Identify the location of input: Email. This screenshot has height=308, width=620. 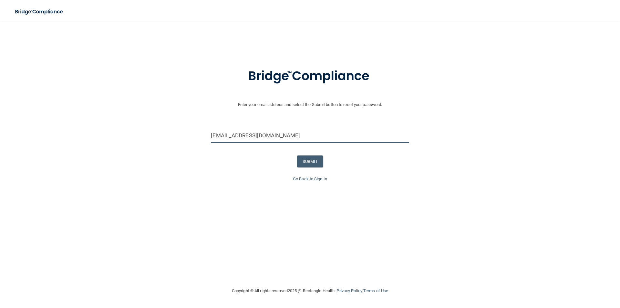
(310, 135).